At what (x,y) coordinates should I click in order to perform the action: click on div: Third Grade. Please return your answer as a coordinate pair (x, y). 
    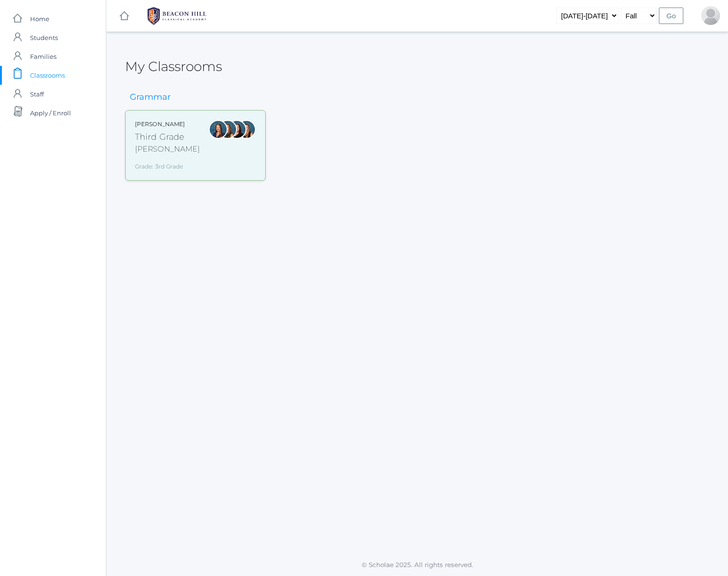
    Looking at the image, I should click on (168, 137).